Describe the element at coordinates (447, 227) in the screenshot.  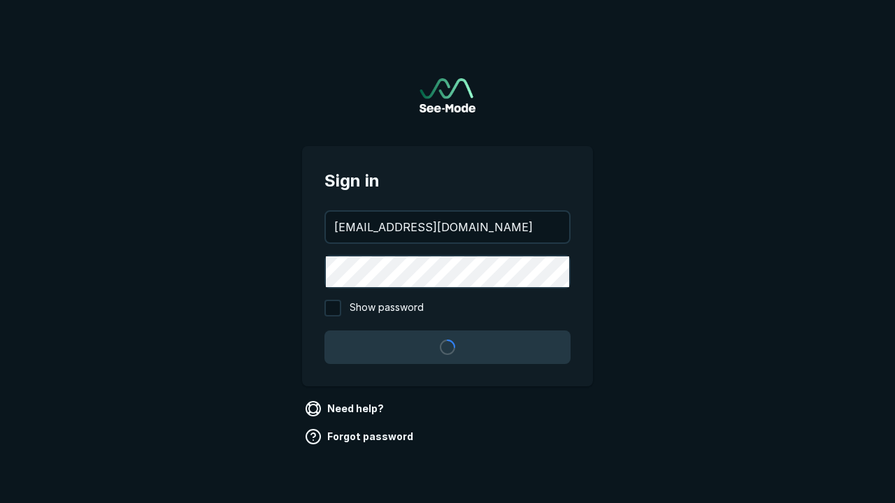
I see `input: your@email.com` at that location.